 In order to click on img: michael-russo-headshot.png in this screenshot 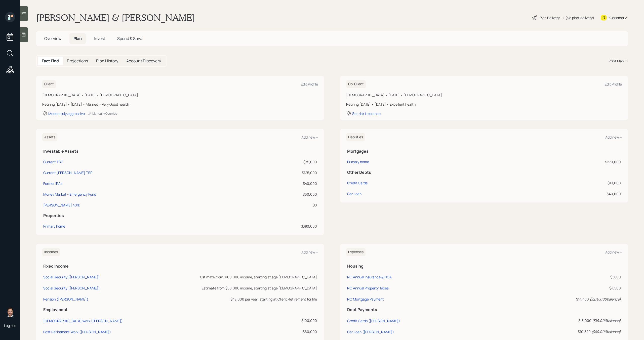, I will do `click(10, 312)`.